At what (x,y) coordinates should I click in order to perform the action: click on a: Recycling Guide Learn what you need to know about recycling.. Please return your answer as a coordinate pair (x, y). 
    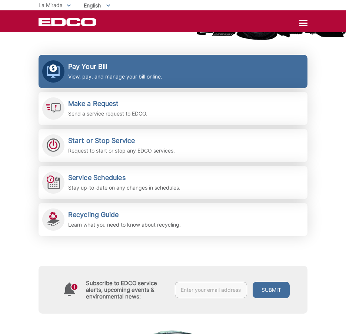
    Looking at the image, I should click on (173, 219).